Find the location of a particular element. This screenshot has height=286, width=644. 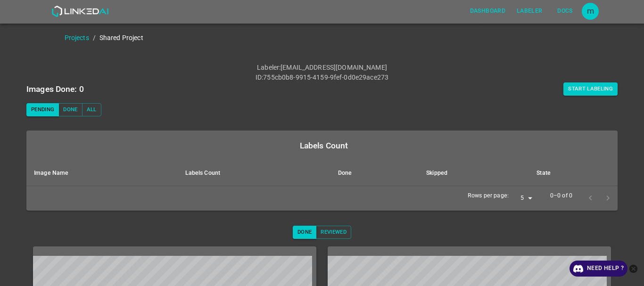

p: 755cb0b8-9915-4159-9fef-0d0e29ace273 is located at coordinates (325, 77).